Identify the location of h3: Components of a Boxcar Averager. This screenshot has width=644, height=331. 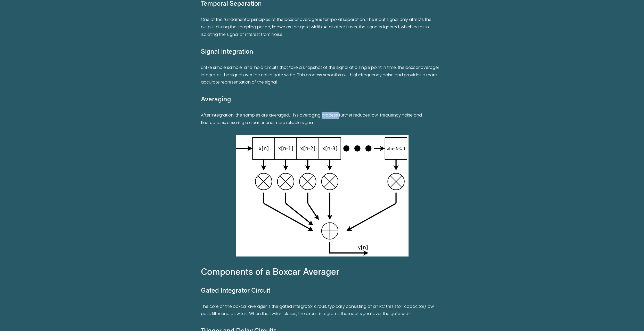
(322, 271).